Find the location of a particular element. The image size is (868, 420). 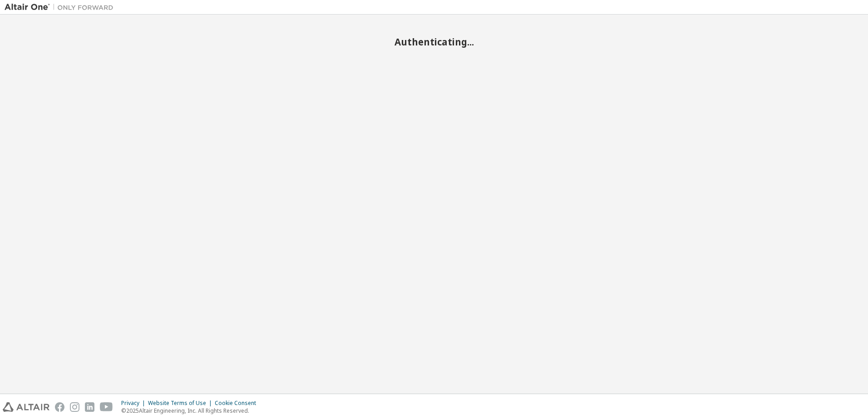

img: Altair One is located at coordinates (61, 7).